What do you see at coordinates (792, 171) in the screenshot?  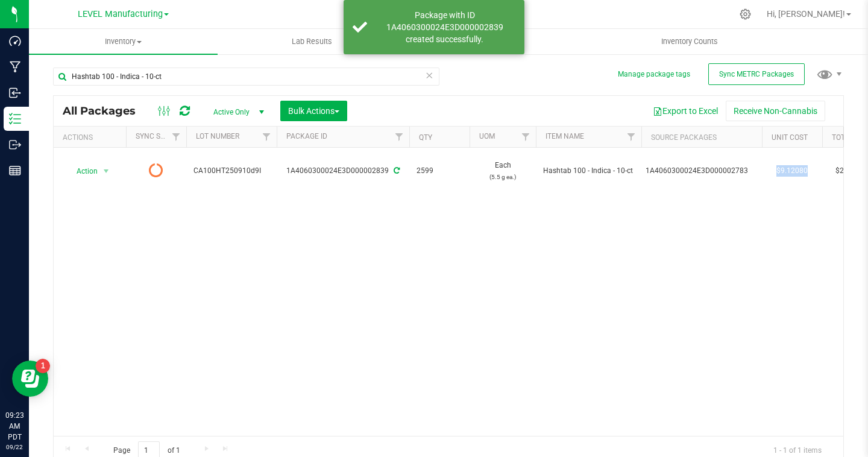 I see `td: $9.12080` at bounding box center [792, 171].